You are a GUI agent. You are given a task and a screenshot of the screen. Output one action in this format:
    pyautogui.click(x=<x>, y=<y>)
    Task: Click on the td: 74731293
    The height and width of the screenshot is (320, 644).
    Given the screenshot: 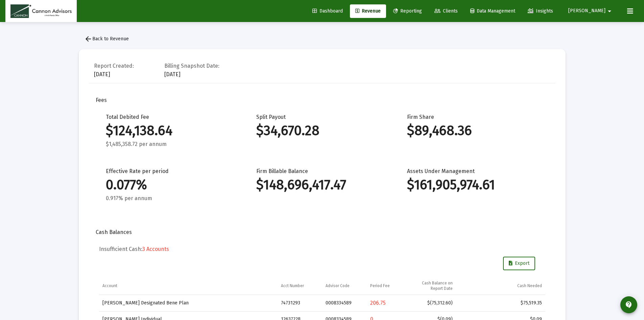 What is the action you would take?
    pyautogui.click(x=300, y=303)
    